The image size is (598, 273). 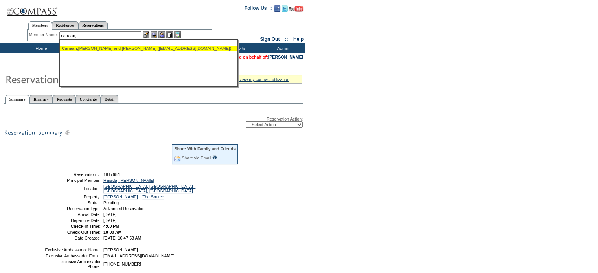 What do you see at coordinates (124, 209) in the screenshot?
I see `span: Advanced Reservation` at bounding box center [124, 209].